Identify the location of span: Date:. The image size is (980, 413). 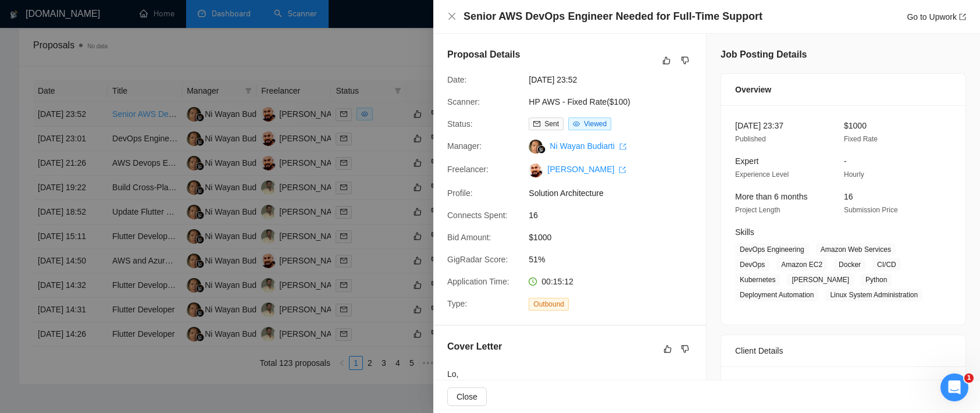
(456, 79).